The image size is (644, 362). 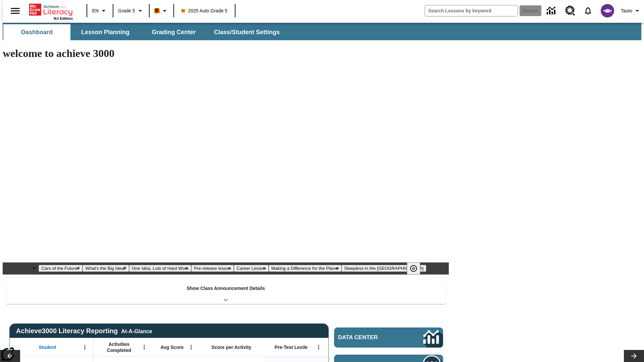 What do you see at coordinates (570, 11) in the screenshot?
I see `a: Resource Center, Will open in new tab` at bounding box center [570, 11].